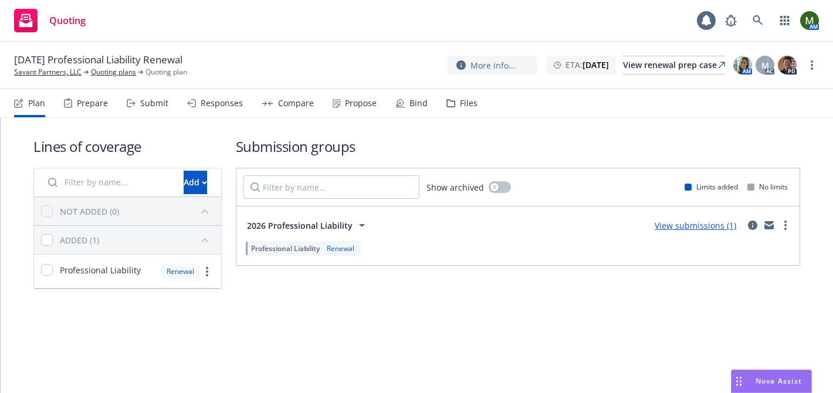  What do you see at coordinates (89, 211) in the screenshot?
I see `div: NOT ADDED (0)` at bounding box center [89, 211].